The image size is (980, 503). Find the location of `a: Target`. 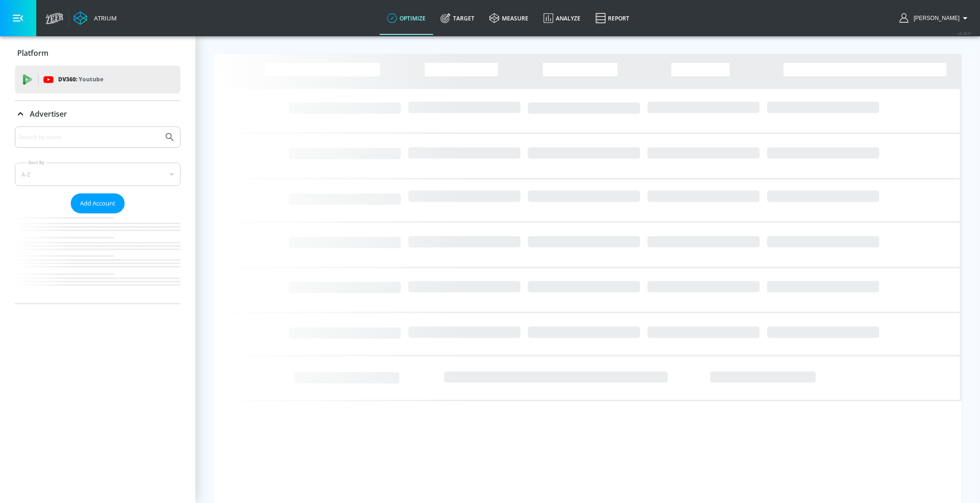

a: Target is located at coordinates (457, 18).